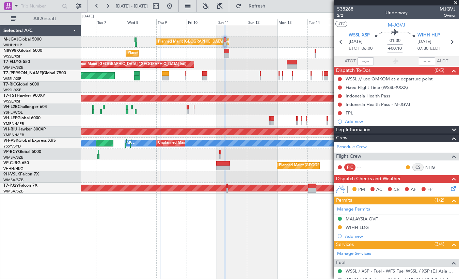 The height and width of the screenshot is (279, 459). Describe the element at coordinates (442, 61) in the screenshot. I see `span: ALDT` at that location.